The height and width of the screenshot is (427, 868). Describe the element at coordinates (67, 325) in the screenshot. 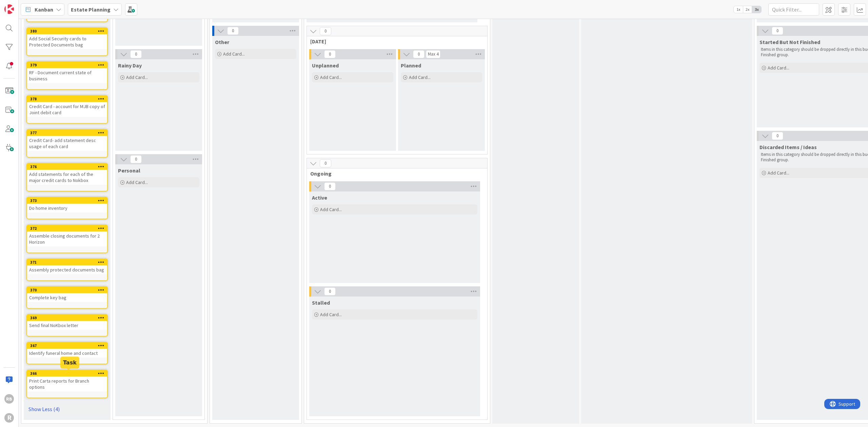

I see `div: Send final NoKbox letter` at that location.